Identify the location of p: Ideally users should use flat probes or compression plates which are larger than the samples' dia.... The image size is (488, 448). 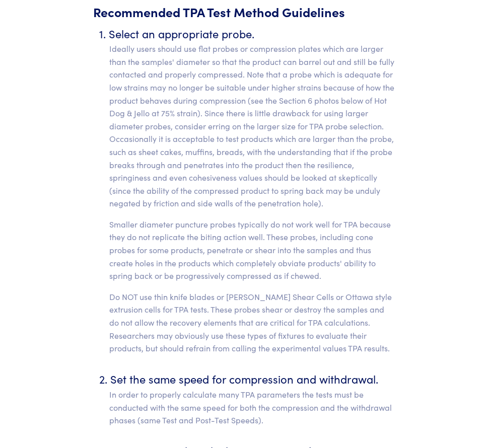
(252, 126).